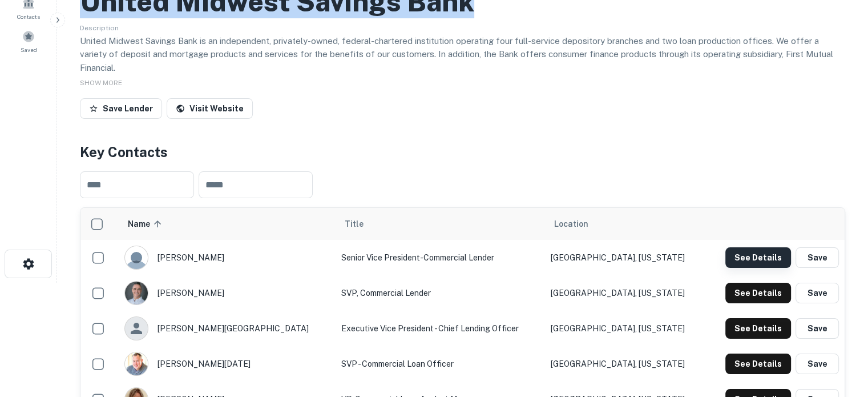  Describe the element at coordinates (28, 17) in the screenshot. I see `span: Contacts` at that location.